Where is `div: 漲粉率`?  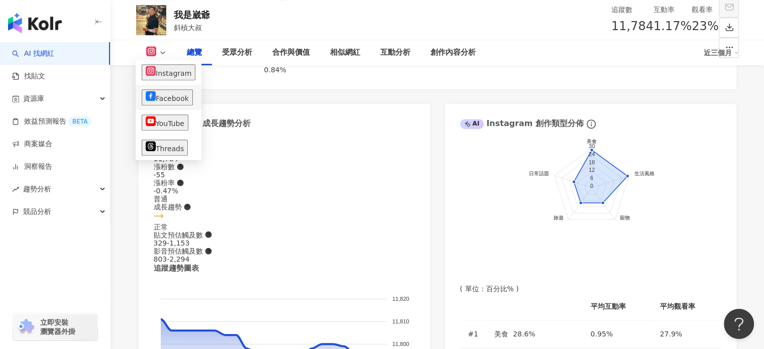 div: 漲粉率 is located at coordinates (284, 183).